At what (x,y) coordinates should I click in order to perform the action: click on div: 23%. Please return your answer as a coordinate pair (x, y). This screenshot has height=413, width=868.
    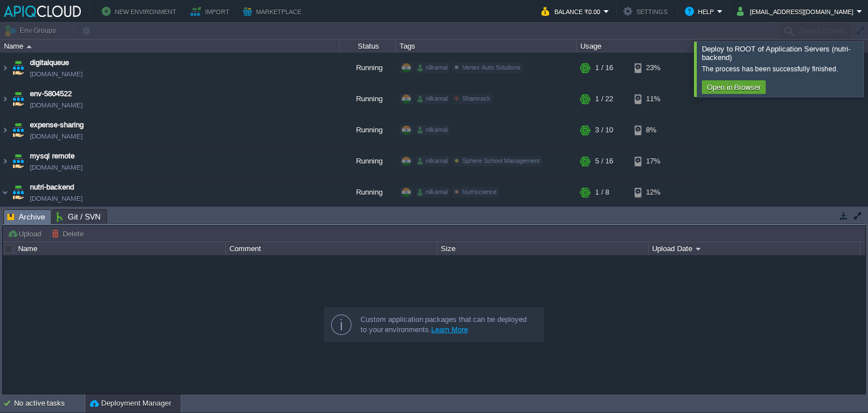
    Looking at the image, I should click on (652, 68).